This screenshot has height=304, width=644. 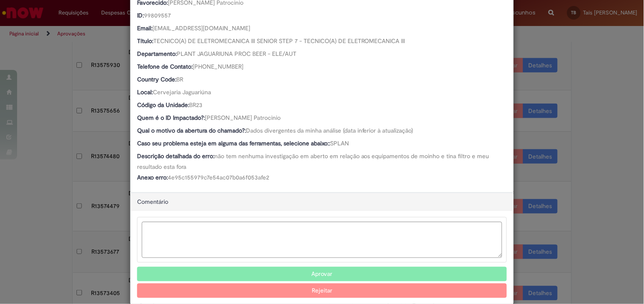 I want to click on b: Telefone de Contato:, so click(x=165, y=66).